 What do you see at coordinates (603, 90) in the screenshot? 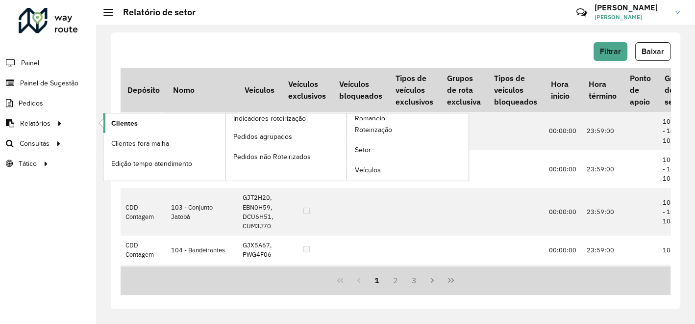
I see `th: Hora término` at bounding box center [603, 90].